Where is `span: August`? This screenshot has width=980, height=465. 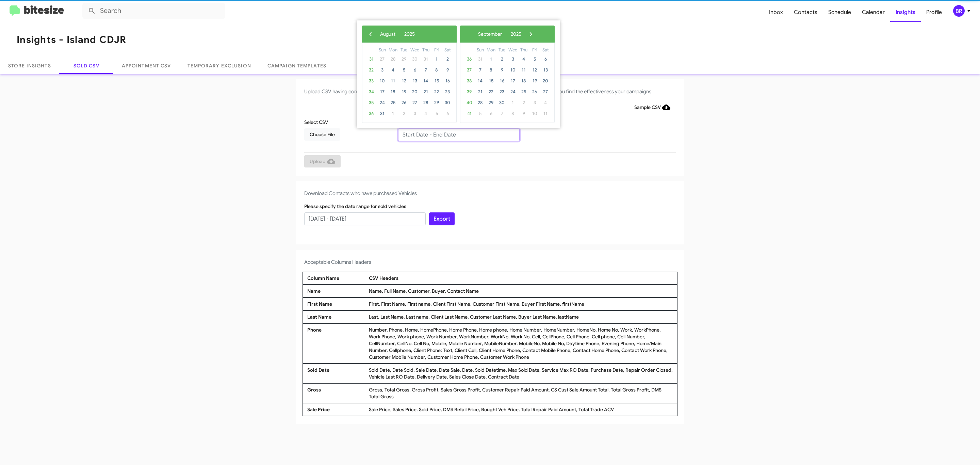 span: August is located at coordinates (388, 34).